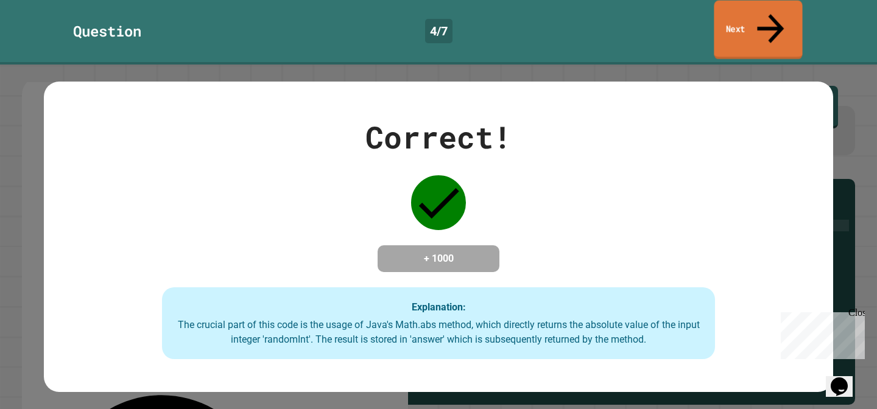 The width and height of the screenshot is (877, 409). Describe the element at coordinates (44, 41) in the screenshot. I see `div: Chat with us now!Close` at that location.